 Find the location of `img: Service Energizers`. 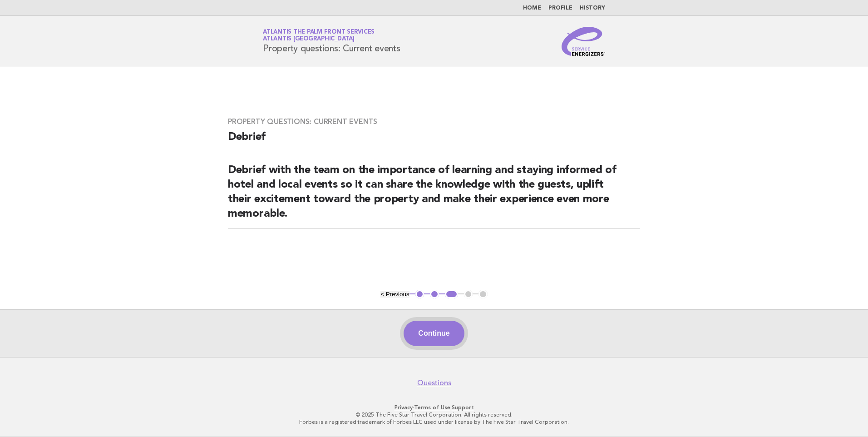

img: Service Energizers is located at coordinates (583, 41).